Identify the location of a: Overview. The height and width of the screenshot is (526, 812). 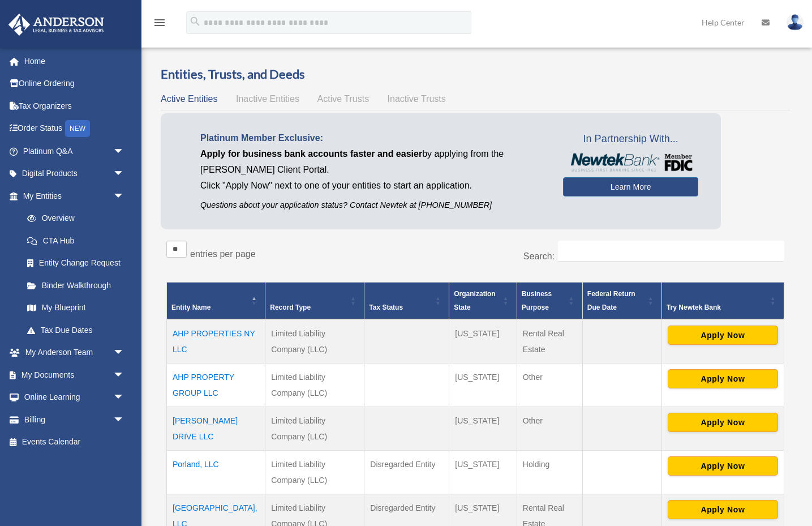
(73, 219).